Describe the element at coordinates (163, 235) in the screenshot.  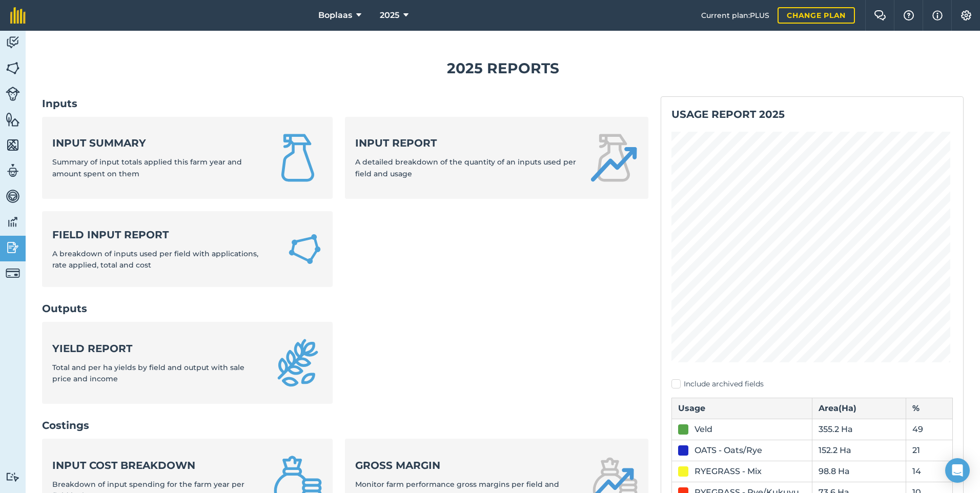
I see `strong: Field Input Report` at that location.